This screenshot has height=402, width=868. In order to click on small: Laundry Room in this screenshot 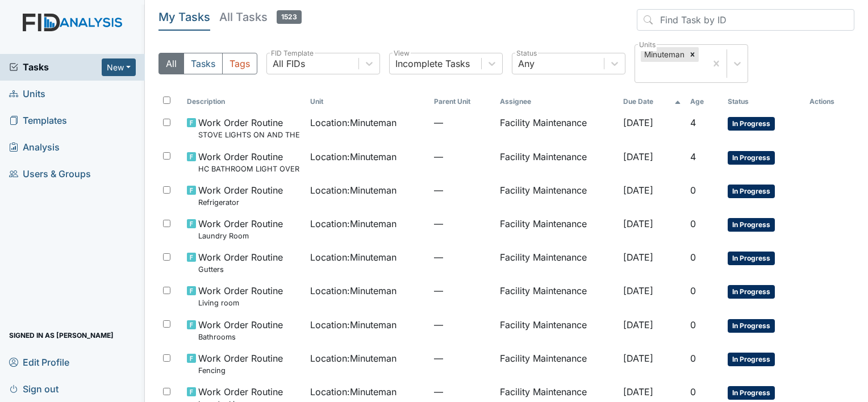, I will do `click(240, 236)`.